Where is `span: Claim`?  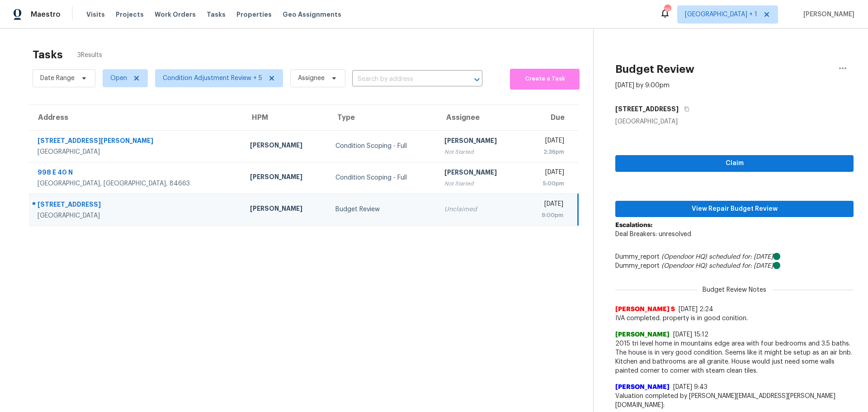
span: Claim is located at coordinates (734, 163).